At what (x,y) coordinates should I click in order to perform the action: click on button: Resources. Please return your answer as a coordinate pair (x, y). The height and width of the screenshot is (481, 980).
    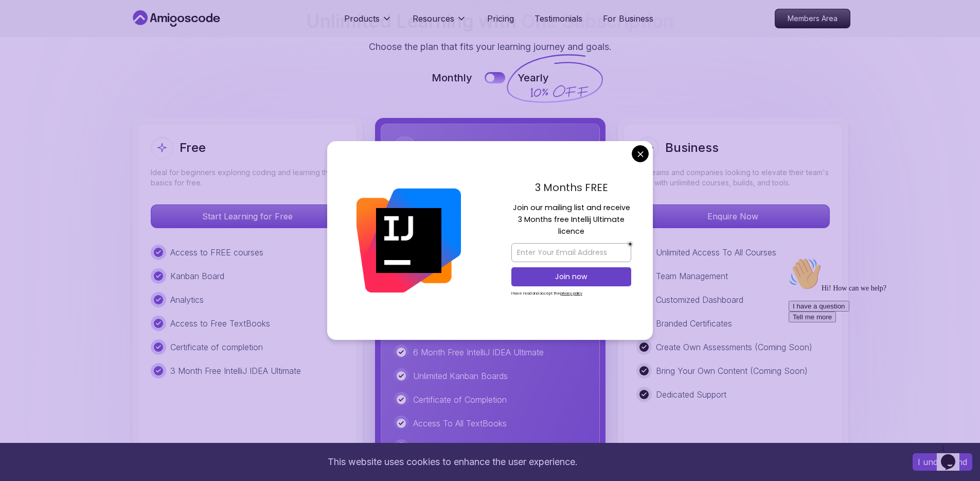
    Looking at the image, I should click on (440, 23).